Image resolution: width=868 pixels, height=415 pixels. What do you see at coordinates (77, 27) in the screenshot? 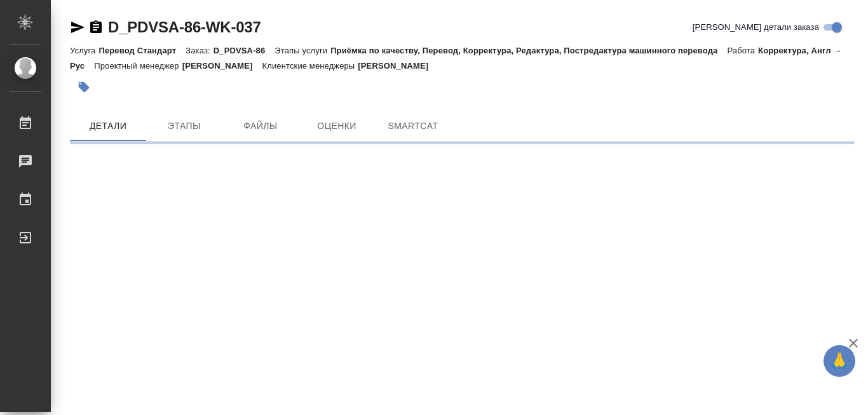
I see `button: Скопировать ссылку для ЯМессенджера` at bounding box center [77, 27].